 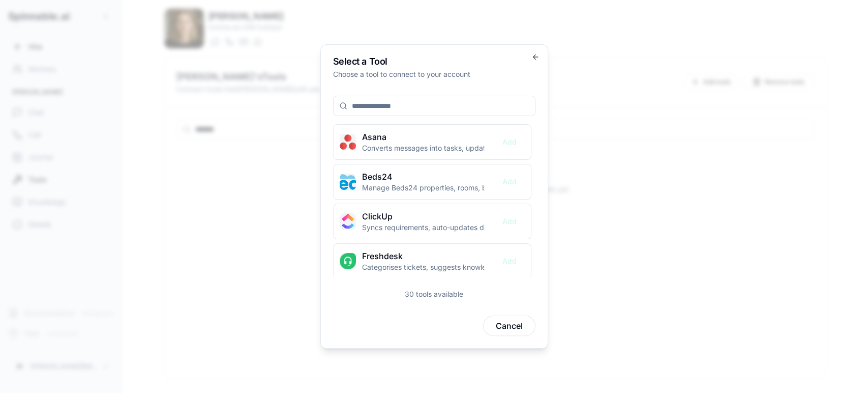 What do you see at coordinates (347, 261) in the screenshot?
I see `img: freshdesk icon` at bounding box center [347, 261].